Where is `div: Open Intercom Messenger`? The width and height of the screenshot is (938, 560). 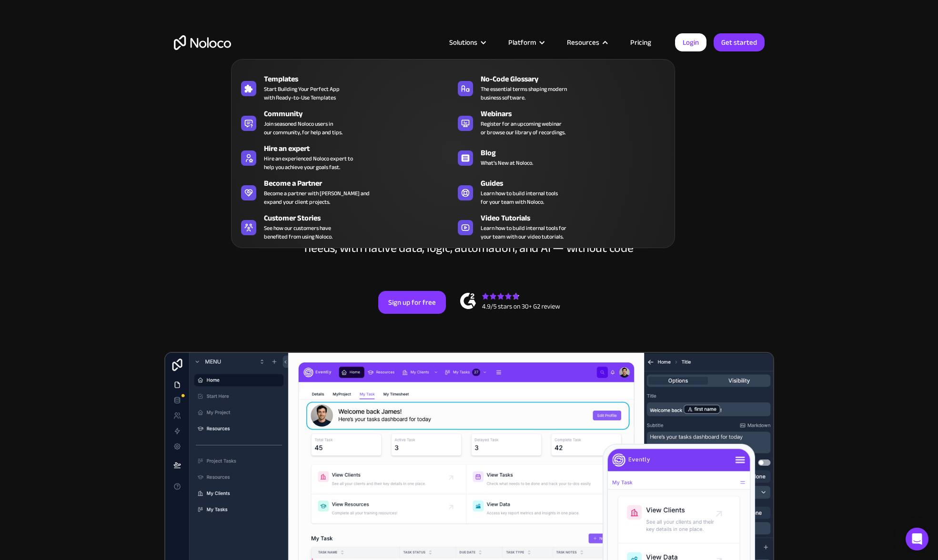
div: Open Intercom Messenger is located at coordinates (917, 539).